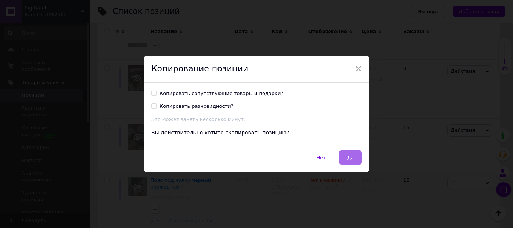 Image resolution: width=513 pixels, height=228 pixels. I want to click on span: Да, so click(350, 157).